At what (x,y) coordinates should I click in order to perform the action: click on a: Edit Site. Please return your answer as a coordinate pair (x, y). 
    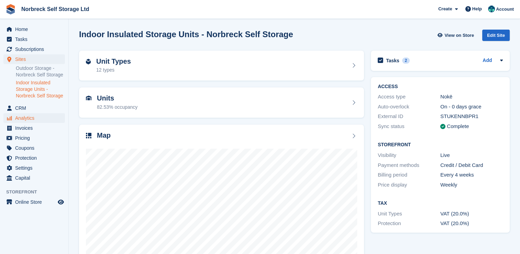
    Looking at the image, I should click on (496, 36).